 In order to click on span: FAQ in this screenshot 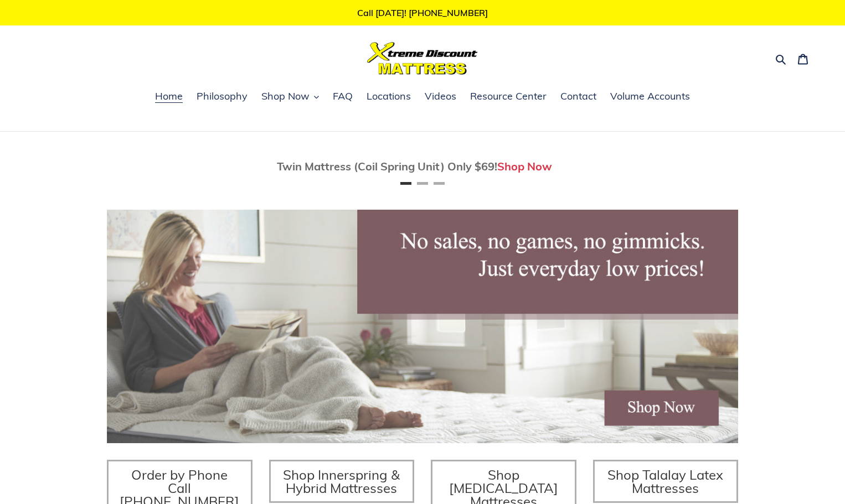, I will do `click(343, 96)`.